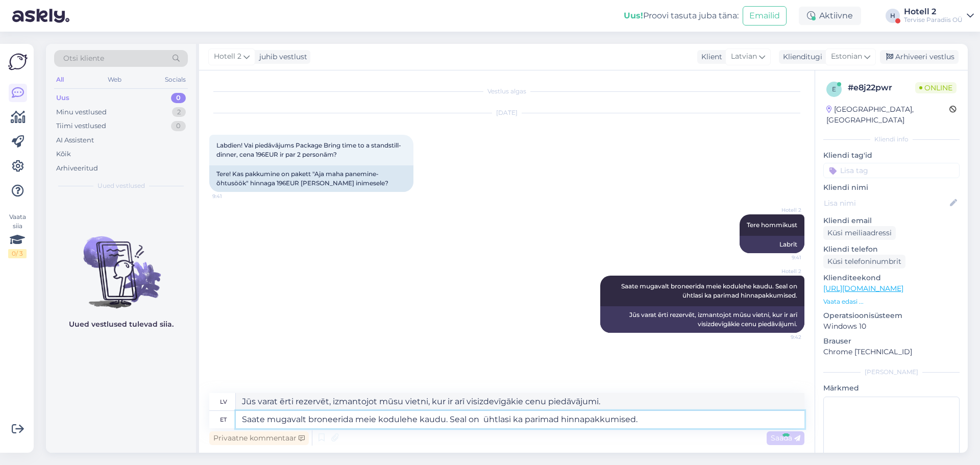 The height and width of the screenshot is (465, 980). What do you see at coordinates (892, 139) in the screenshot?
I see `div: Kliendi info` at bounding box center [892, 139].